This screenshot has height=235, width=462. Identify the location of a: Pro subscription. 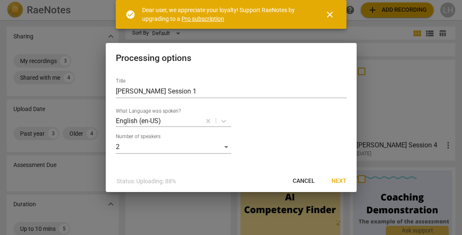
(203, 19).